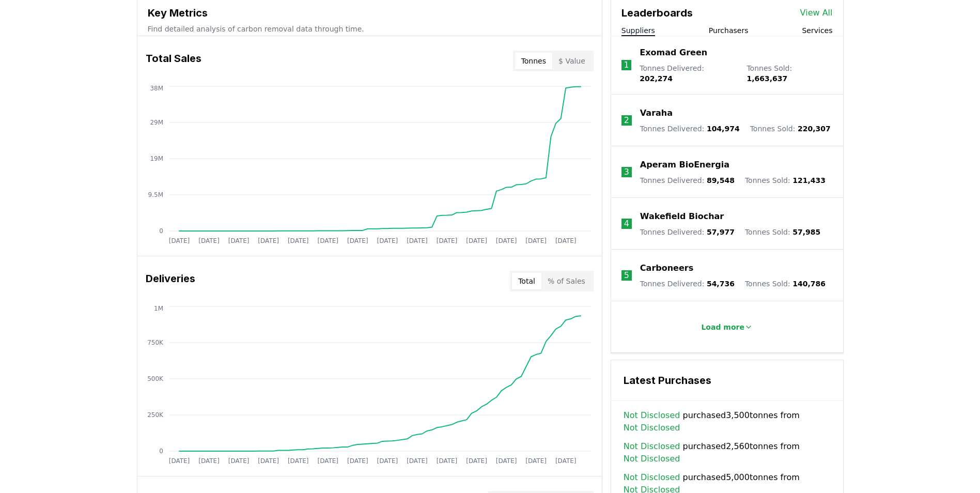  What do you see at coordinates (534, 61) in the screenshot?
I see `button: Tonnes` at bounding box center [534, 61].